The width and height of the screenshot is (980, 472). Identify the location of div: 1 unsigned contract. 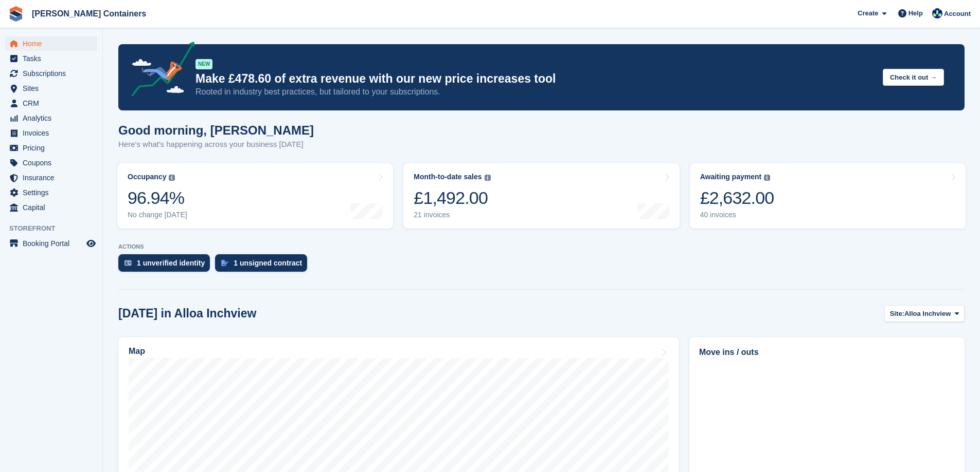
(267, 263).